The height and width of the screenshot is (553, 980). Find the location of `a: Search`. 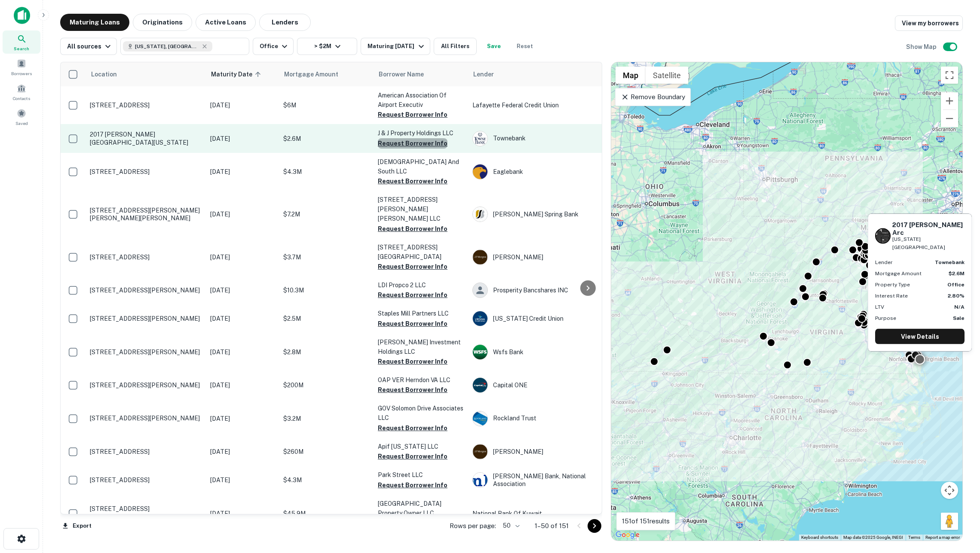

a: Search is located at coordinates (21, 42).